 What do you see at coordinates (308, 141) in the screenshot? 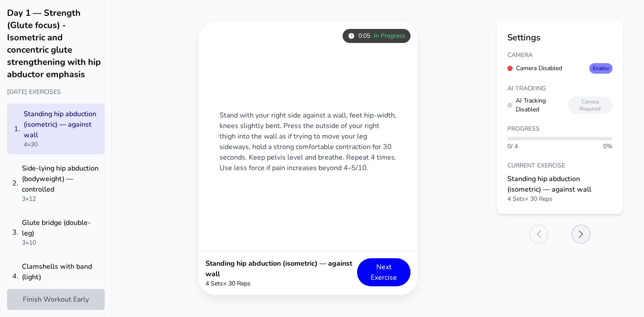
I see `p: Stand with your right side against a wall, feet hip-width, knees slightly bent. Press the outside...` at bounding box center [308, 141].